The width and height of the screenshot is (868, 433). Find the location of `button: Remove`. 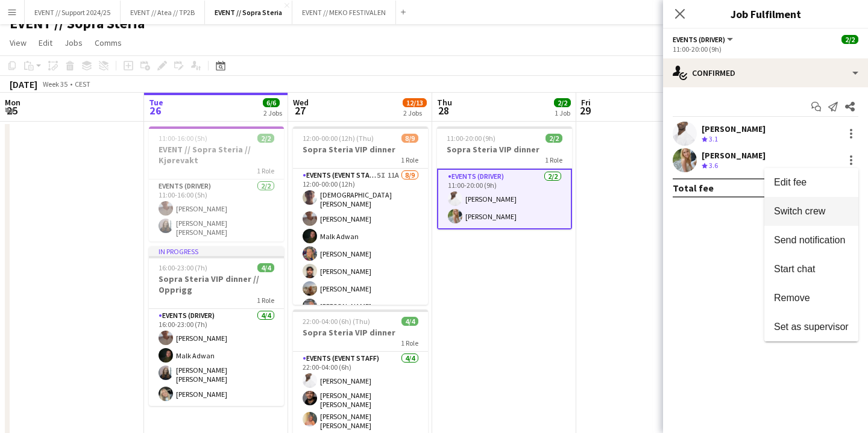

button: Remove is located at coordinates (811, 298).